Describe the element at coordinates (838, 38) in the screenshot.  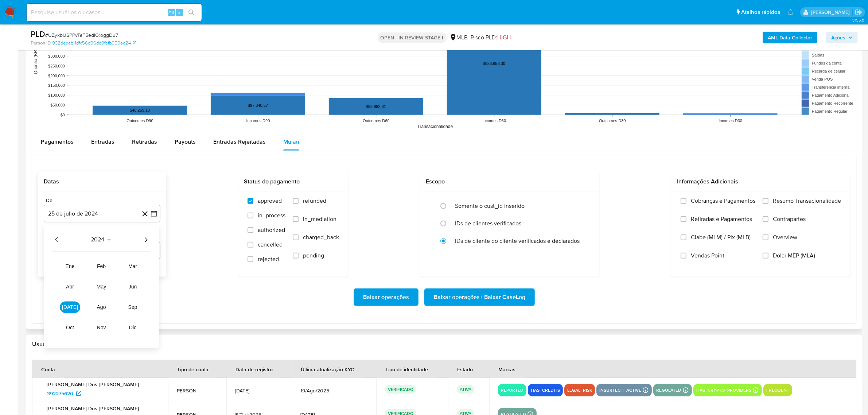
I see `span: Ações` at that location.